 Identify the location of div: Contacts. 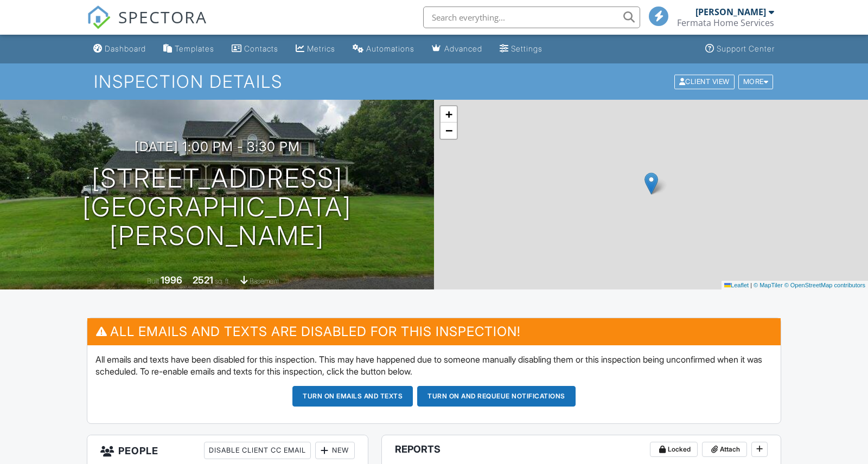
(261, 48).